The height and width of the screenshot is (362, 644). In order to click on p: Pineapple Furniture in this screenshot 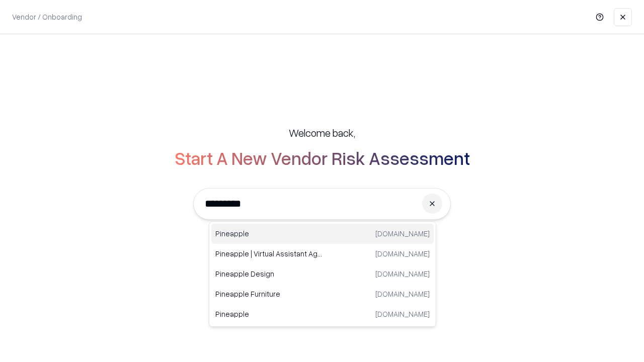, I will do `click(269, 293)`.